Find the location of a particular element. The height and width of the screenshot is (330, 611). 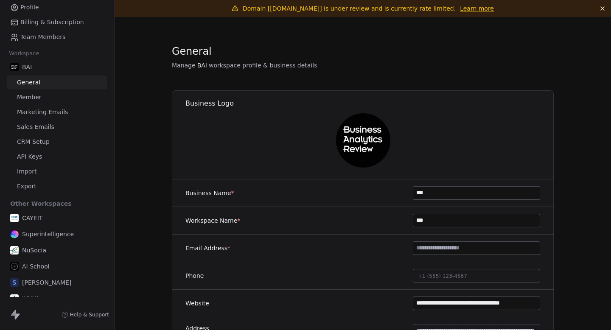

a: Member is located at coordinates (57, 97).